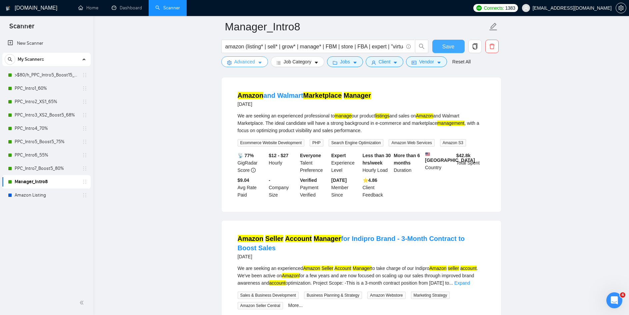 The image size is (629, 315). Describe the element at coordinates (88, 8) in the screenshot. I see `a: homeHome` at that location.